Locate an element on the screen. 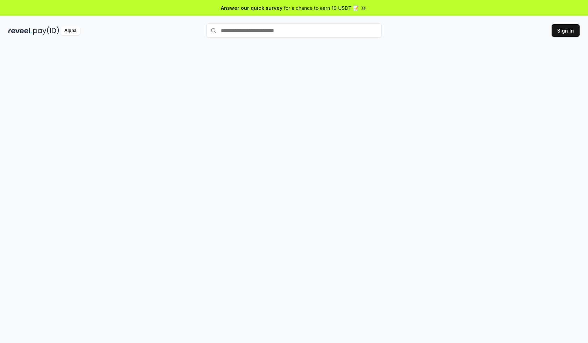  img: pay_id is located at coordinates (46, 30).